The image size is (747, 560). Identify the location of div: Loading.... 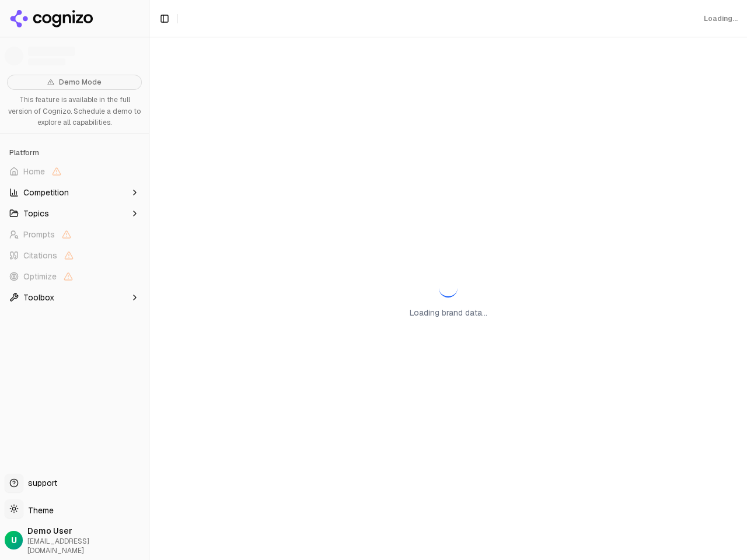
(721, 19).